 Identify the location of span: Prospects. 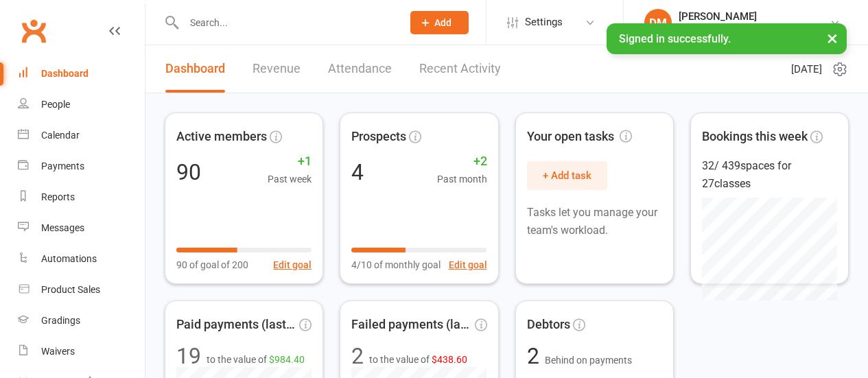
(379, 136).